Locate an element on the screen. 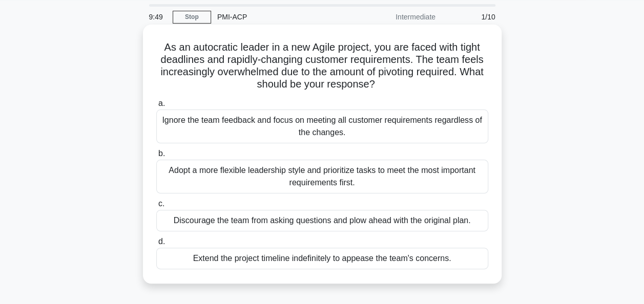  div: 9:49 is located at coordinates (158, 17).